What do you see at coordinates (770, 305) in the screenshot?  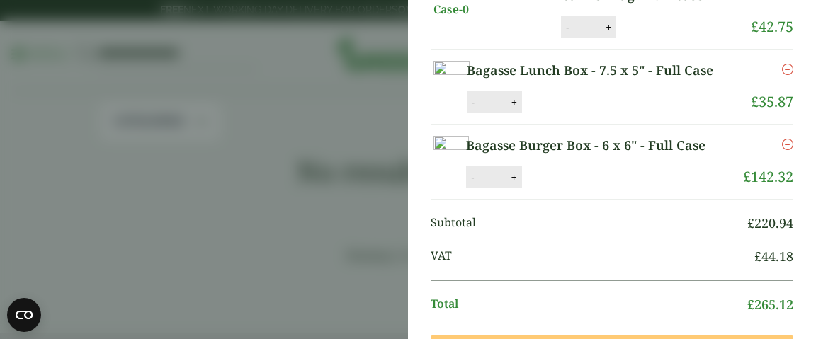 I see `bdi: 265.12` at bounding box center [770, 305].